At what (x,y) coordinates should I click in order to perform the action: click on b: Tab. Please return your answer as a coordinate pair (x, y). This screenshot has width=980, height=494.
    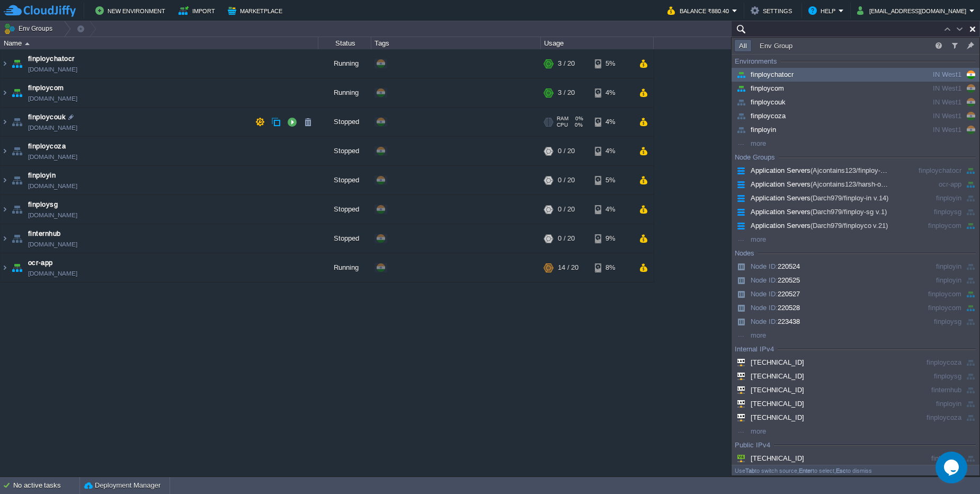
    Looking at the image, I should click on (750, 471).